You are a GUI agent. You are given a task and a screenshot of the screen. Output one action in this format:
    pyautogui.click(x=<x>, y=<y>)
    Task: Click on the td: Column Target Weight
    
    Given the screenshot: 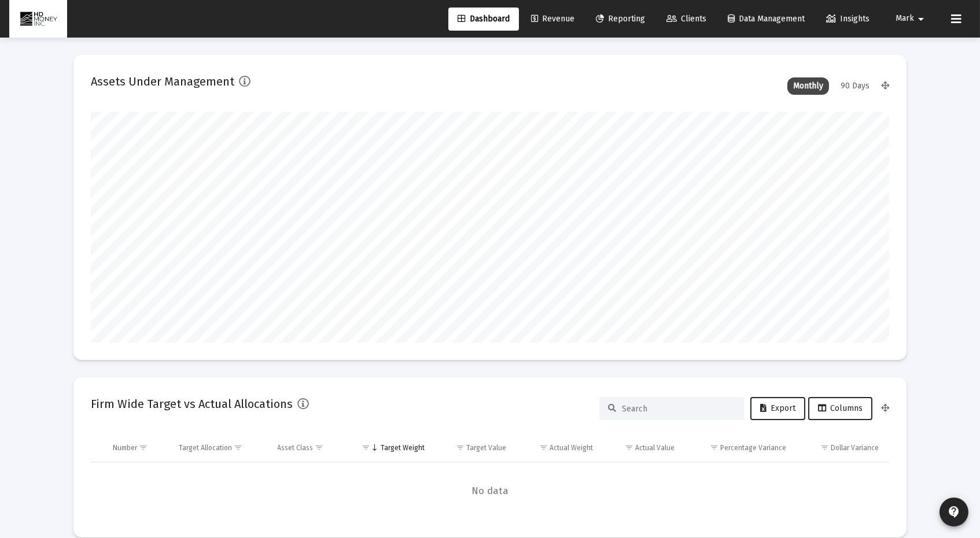 What is the action you would take?
    pyautogui.click(x=390, y=448)
    